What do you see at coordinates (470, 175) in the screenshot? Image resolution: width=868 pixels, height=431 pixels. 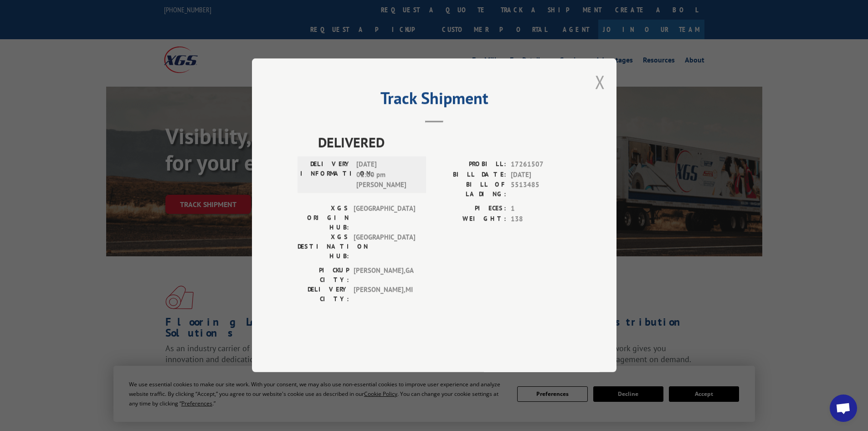 I see `label: BILL DATE:` at bounding box center [470, 175].